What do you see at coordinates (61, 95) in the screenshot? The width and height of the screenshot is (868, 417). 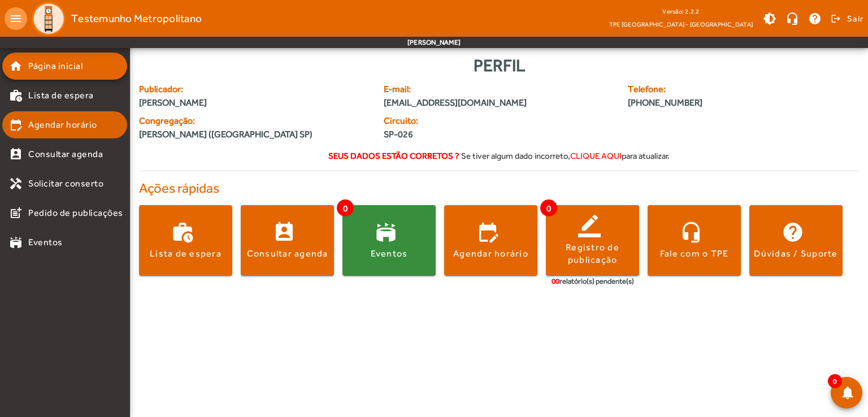 I see `span: Lista de espera` at bounding box center [61, 95].